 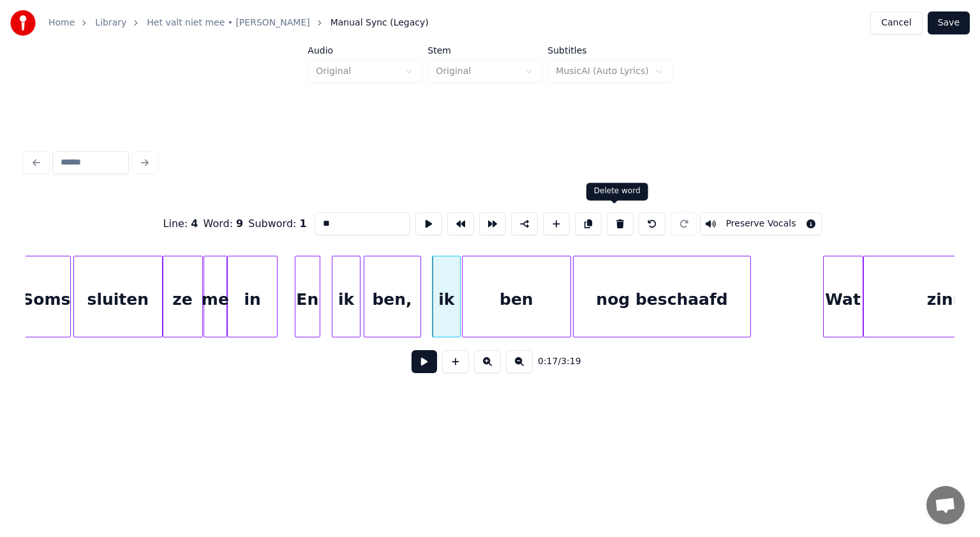 I want to click on span: 1, so click(x=303, y=224).